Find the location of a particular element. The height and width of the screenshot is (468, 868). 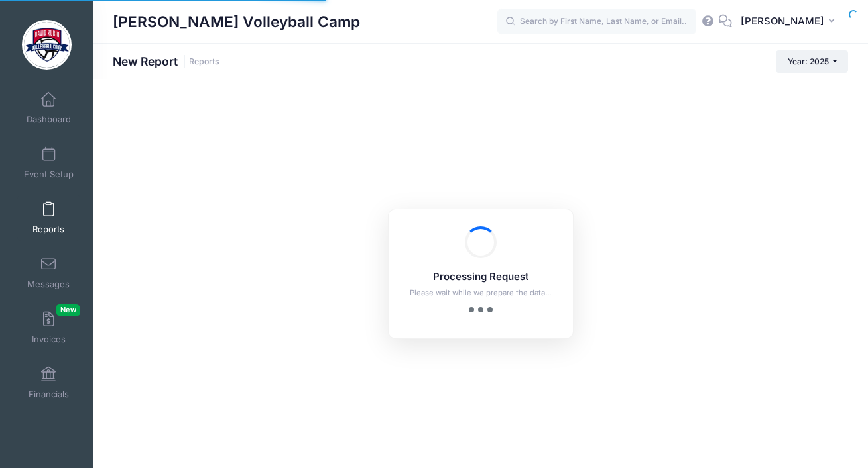

span: Event Setup is located at coordinates (48, 174).